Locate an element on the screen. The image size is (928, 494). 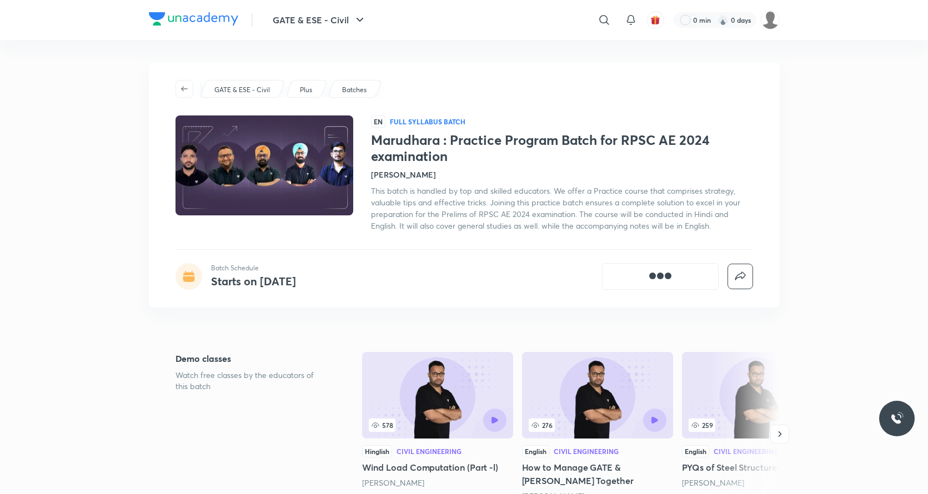
button: [object Object] is located at coordinates (660, 277).